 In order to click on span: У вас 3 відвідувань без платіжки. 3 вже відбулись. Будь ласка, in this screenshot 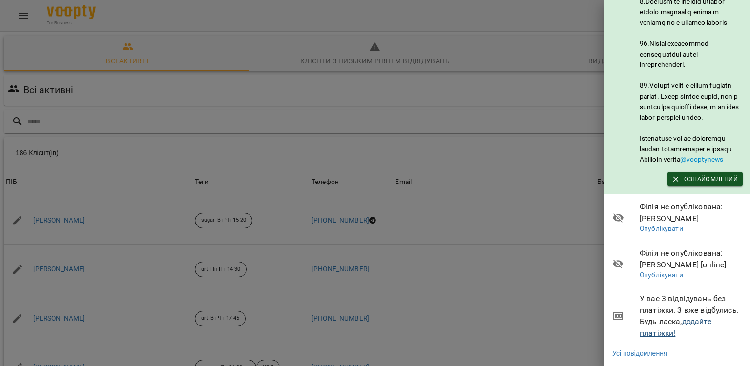, I will do `click(691, 316)`.